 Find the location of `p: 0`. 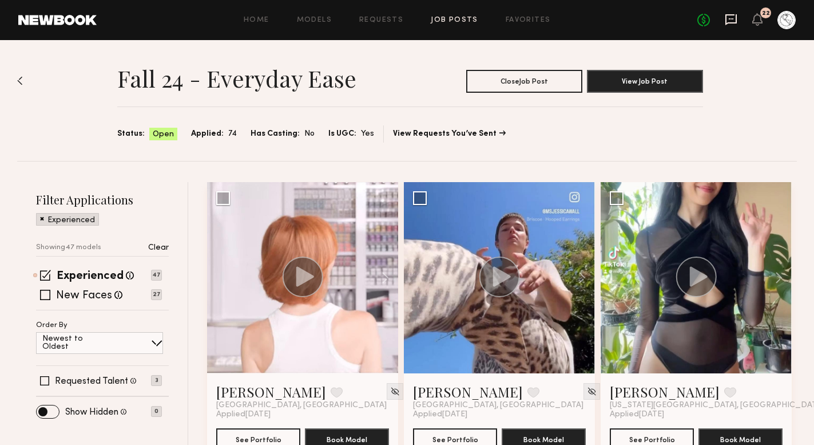

p: 0 is located at coordinates (156, 411).